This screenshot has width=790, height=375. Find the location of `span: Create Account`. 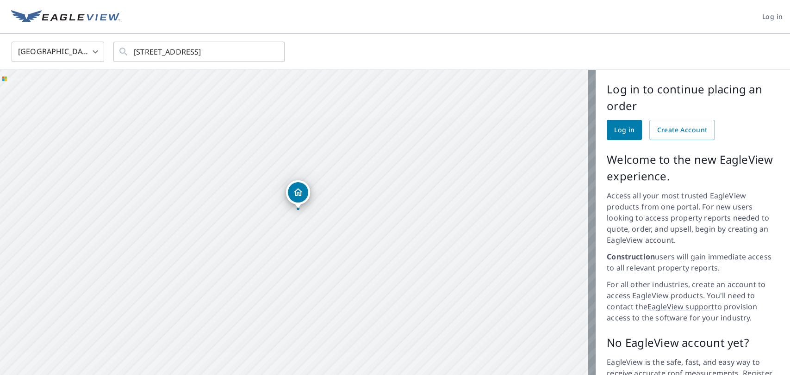

span: Create Account is located at coordinates (682, 130).